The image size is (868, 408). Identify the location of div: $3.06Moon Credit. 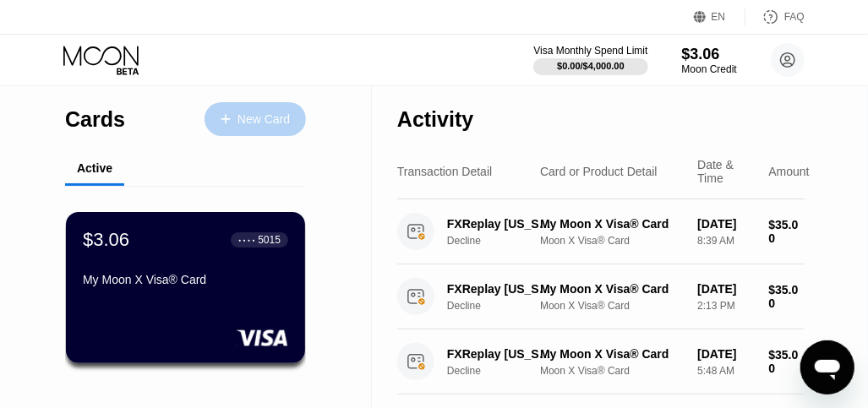
(708, 60).